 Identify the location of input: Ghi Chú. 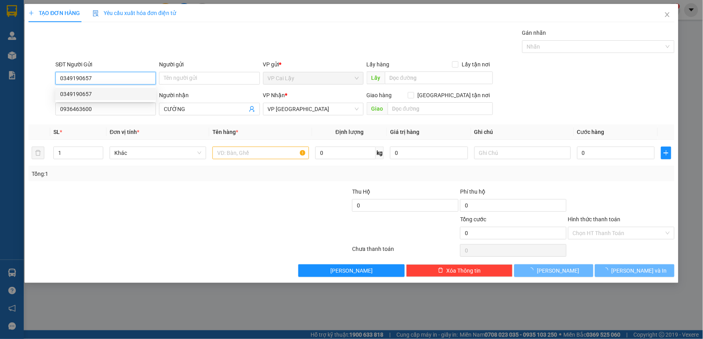
(523, 153).